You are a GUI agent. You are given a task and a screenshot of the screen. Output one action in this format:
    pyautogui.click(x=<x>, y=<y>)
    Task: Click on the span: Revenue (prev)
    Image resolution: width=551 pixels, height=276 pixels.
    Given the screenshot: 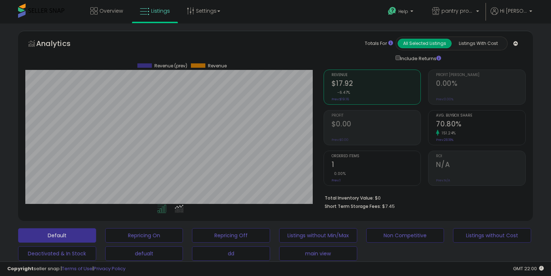 What is the action you would take?
    pyautogui.click(x=171, y=66)
    